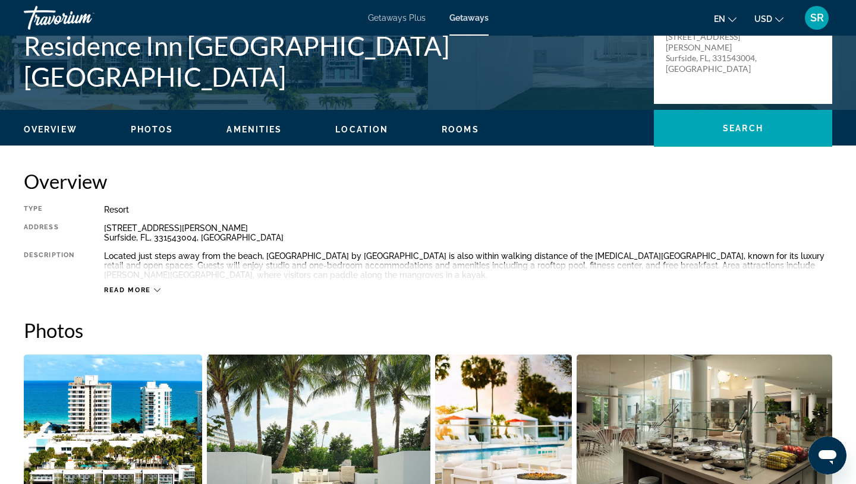 Image resolution: width=856 pixels, height=484 pixels. I want to click on button: Search, so click(743, 128).